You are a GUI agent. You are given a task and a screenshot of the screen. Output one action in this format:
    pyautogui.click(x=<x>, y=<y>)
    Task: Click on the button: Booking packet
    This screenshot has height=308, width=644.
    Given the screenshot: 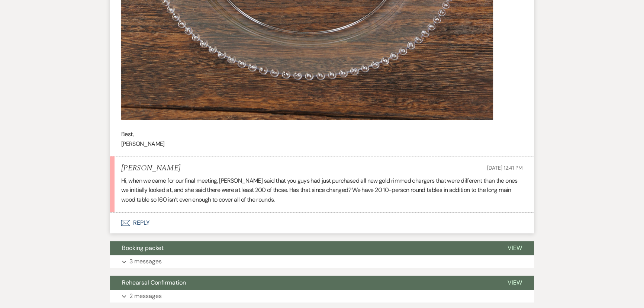 What is the action you would take?
    pyautogui.click(x=302, y=248)
    